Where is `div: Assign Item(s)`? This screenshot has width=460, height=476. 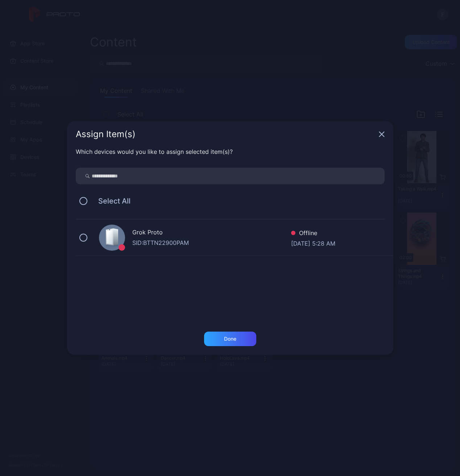
div: Assign Item(s) is located at coordinates (226, 134).